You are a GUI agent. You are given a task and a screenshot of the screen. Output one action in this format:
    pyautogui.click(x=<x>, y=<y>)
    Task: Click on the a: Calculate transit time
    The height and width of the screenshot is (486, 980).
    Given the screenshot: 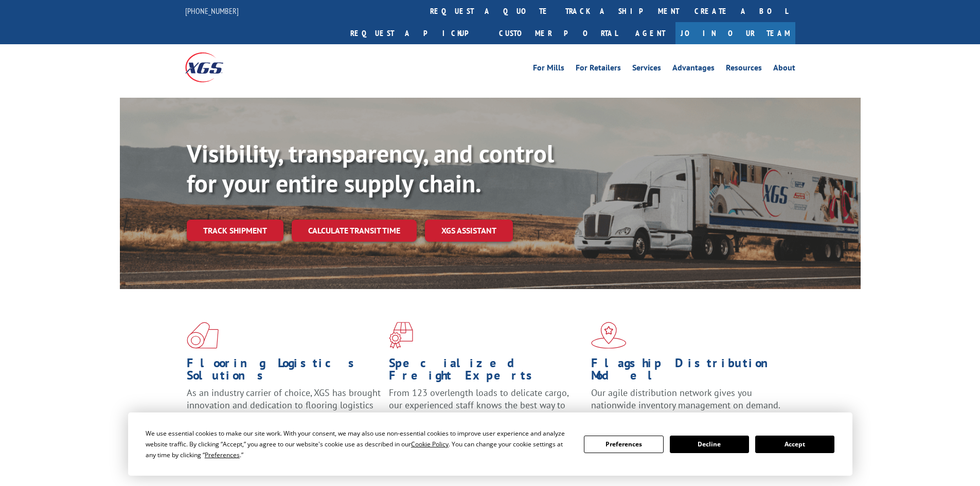 What is the action you would take?
    pyautogui.click(x=354, y=231)
    